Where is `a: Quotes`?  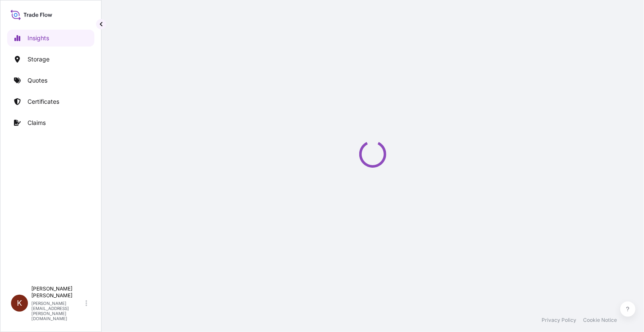 a: Quotes is located at coordinates (51, 81).